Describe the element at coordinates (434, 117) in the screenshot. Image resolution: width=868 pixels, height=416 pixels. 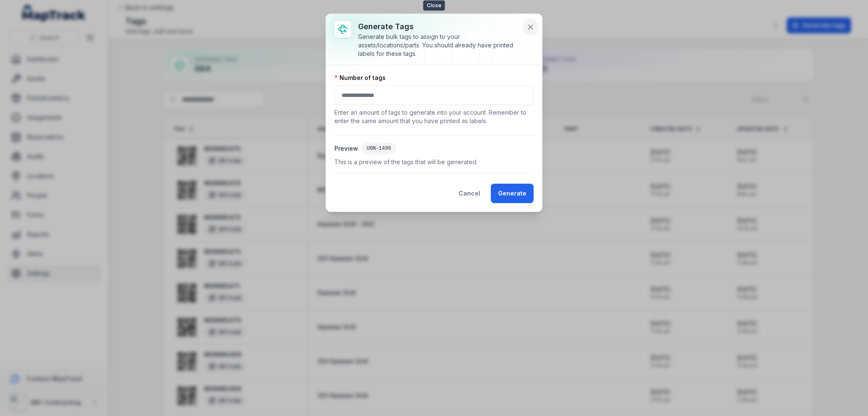
I see `p: Enter an amount of tags to generate into your account. Remember to enter the same amount that you...` at that location.